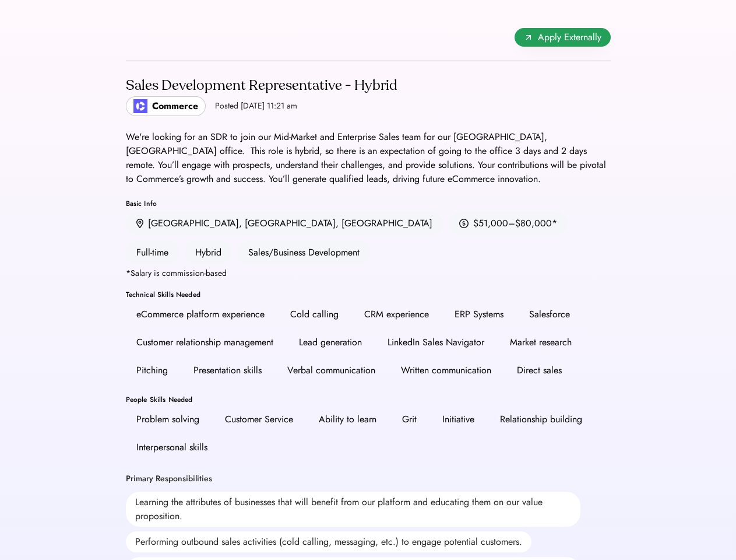  What do you see at coordinates (368, 400) in the screenshot?
I see `div: People Skills Needed` at bounding box center [368, 400].